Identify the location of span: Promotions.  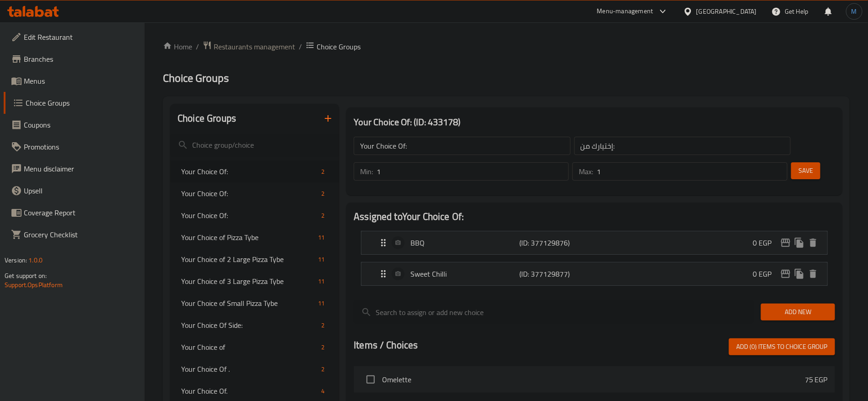
(80, 147).